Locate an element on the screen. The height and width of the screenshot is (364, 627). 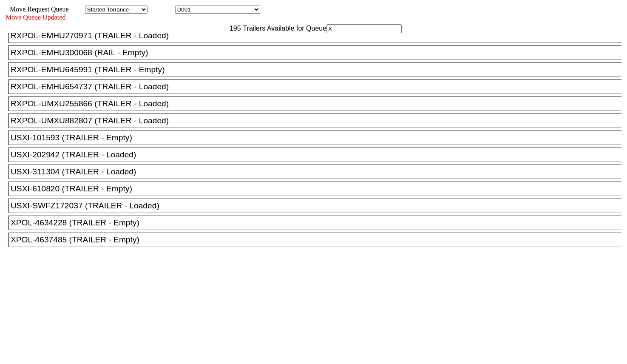
span: Location is located at coordinates (161, 9).